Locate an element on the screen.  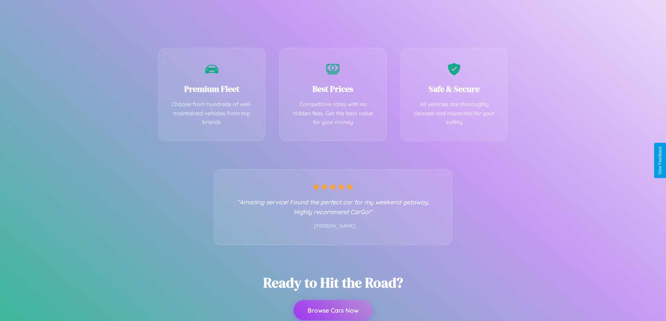
p: Competitive rates with no hidden fees. Get the best value for your money is located at coordinates (333, 113).